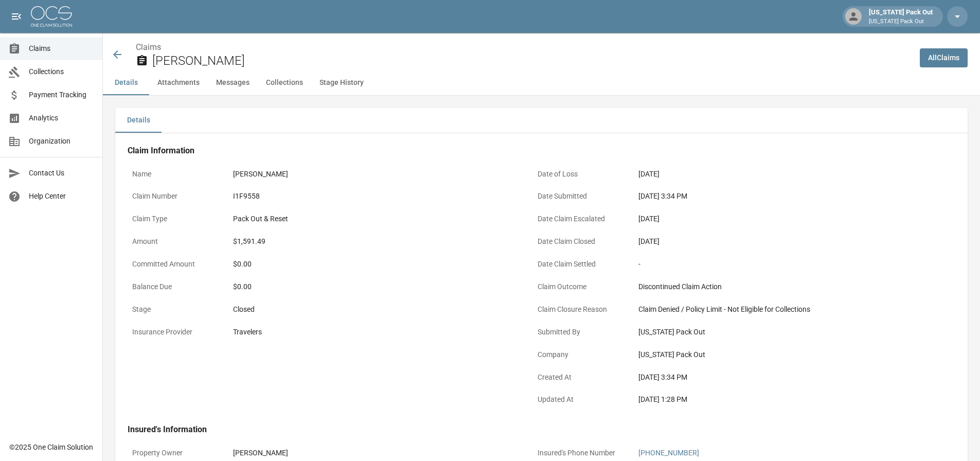 The width and height of the screenshot is (980, 461). What do you see at coordinates (174, 241) in the screenshot?
I see `p: Amount` at bounding box center [174, 241].